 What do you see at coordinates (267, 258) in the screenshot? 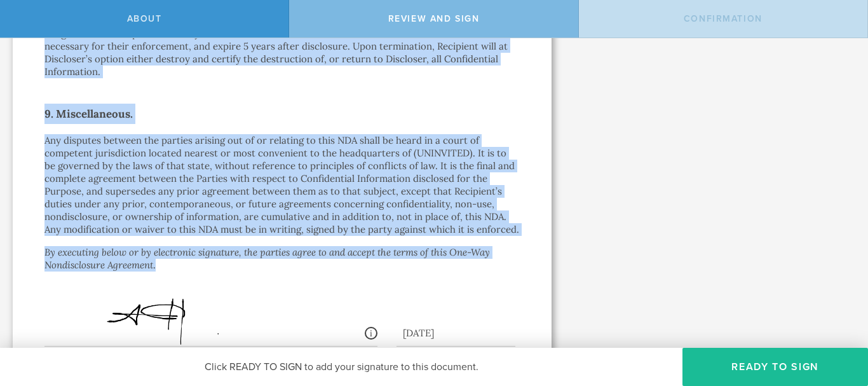
I see `i: By executing below or by electronic signature, the parties agree to and accept the terms of this ...` at bounding box center [267, 258].